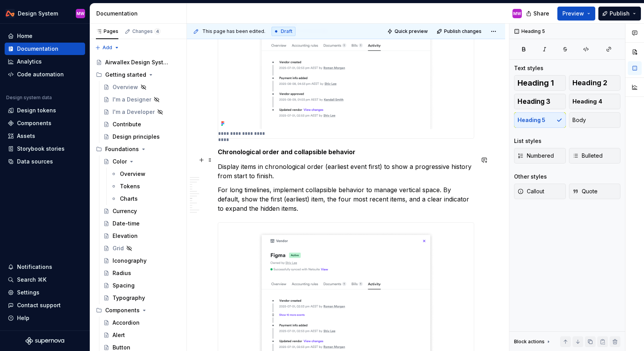 Image resolution: width=644 pixels, height=351 pixels. I want to click on span: Draft, so click(287, 32).